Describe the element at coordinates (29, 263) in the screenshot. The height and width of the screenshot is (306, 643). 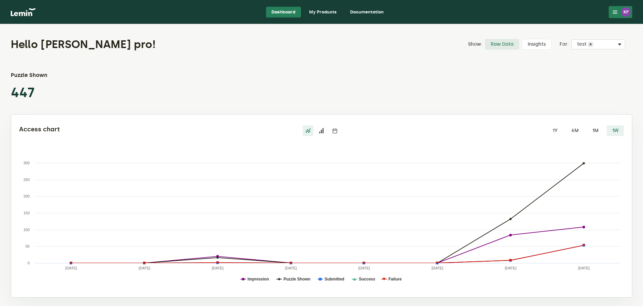
I see `text: 0` at that location.